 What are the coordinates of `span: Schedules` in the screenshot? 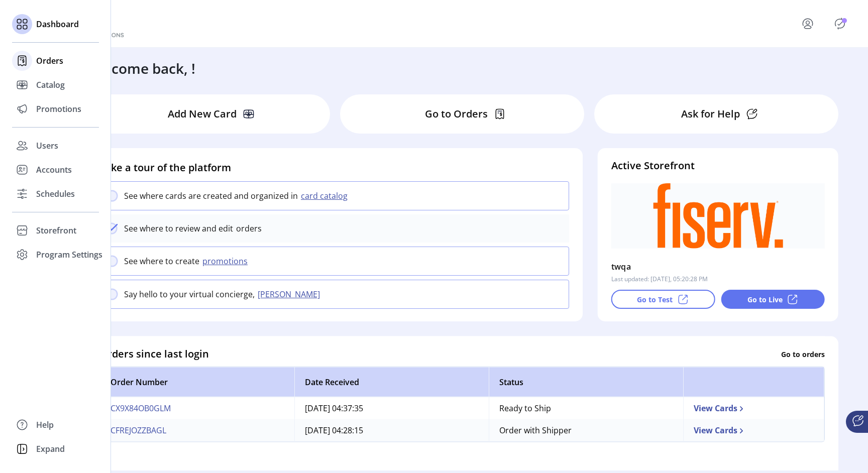 It's located at (55, 194).